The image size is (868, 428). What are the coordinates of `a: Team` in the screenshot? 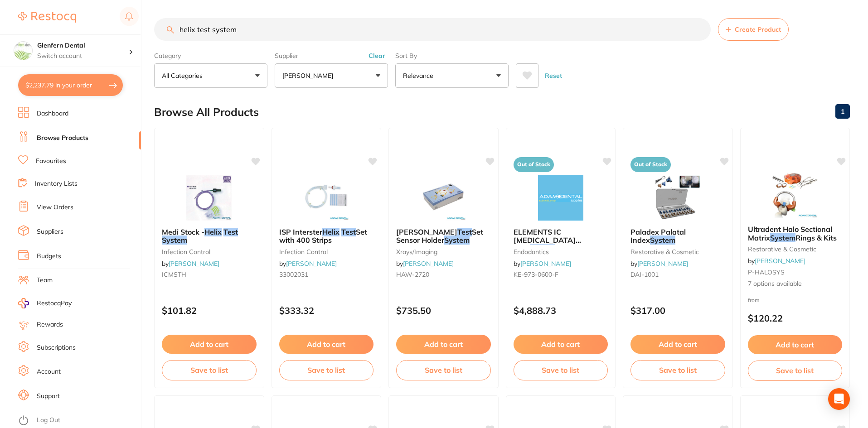 It's located at (45, 281).